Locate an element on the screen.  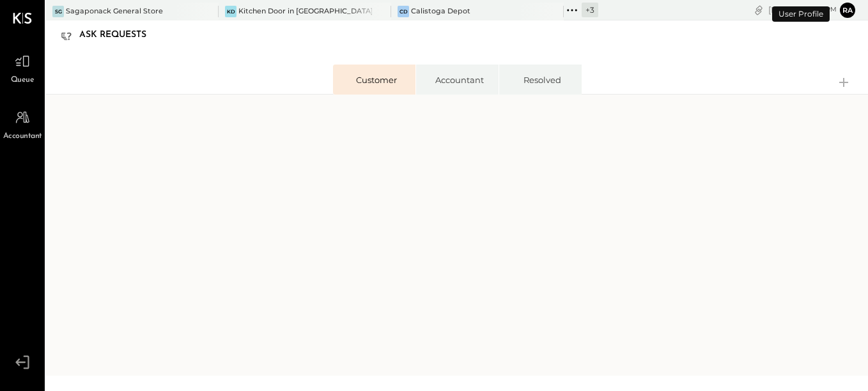
div: CD is located at coordinates (403, 11).